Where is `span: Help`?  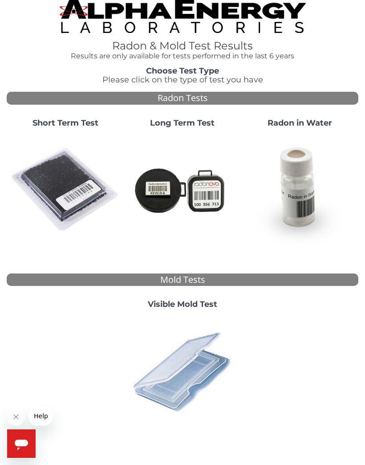 span: Help is located at coordinates (12, 10).